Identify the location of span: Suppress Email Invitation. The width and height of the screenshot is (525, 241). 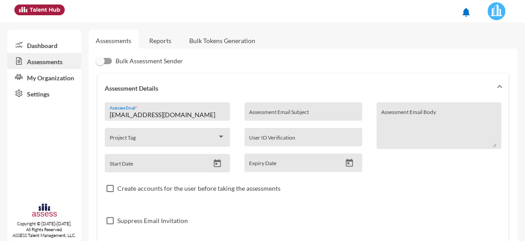
(152, 221).